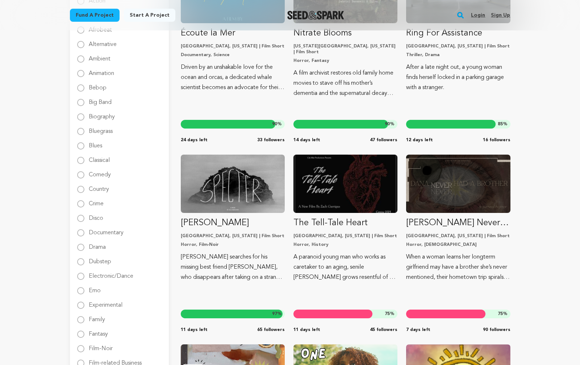  I want to click on label: Drama, so click(97, 244).